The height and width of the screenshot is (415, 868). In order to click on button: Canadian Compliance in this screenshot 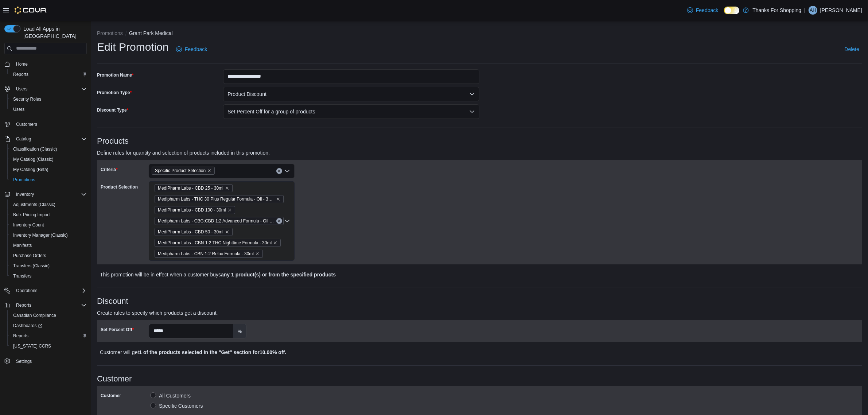, I will do `click(48, 315)`.